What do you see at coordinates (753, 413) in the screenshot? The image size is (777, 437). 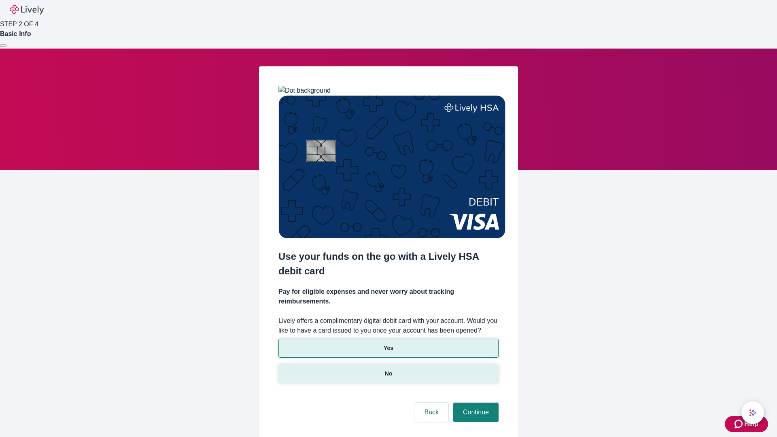 I see `button: chat` at bounding box center [753, 413].